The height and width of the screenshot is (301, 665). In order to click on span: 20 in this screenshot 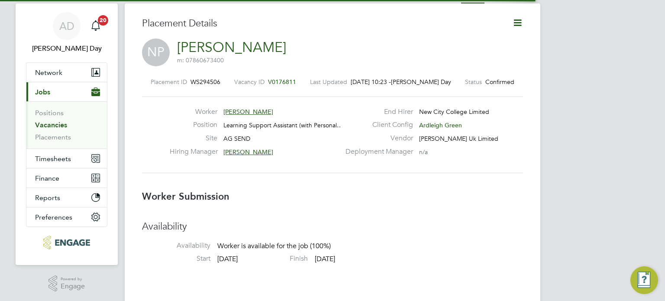, I will do `click(103, 20)`.